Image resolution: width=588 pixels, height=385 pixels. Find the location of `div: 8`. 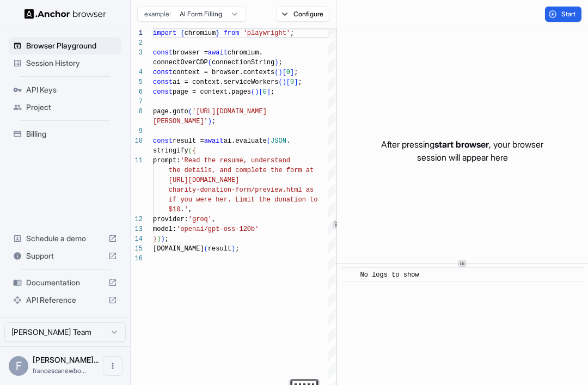

div: 8 is located at coordinates (136, 112).